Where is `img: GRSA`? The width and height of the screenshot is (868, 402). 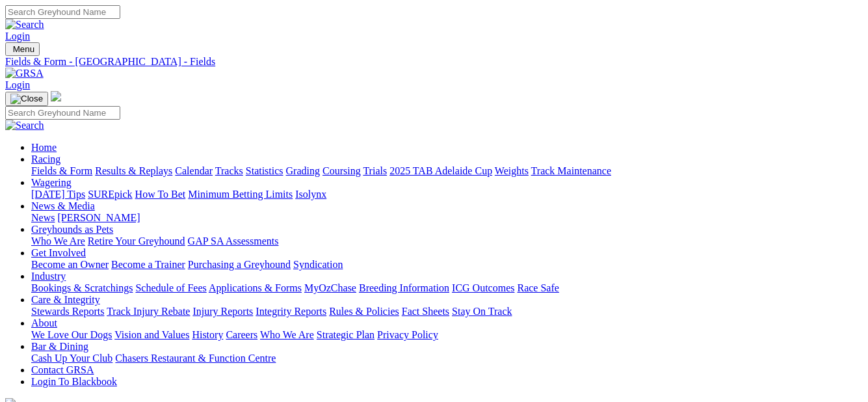 img: GRSA is located at coordinates (24, 73).